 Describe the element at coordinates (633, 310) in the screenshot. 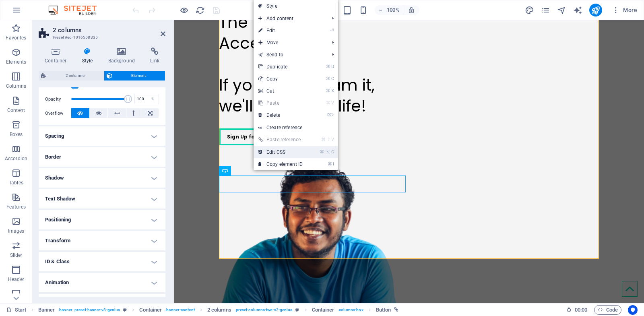

I see `button: Usercentrics` at that location.